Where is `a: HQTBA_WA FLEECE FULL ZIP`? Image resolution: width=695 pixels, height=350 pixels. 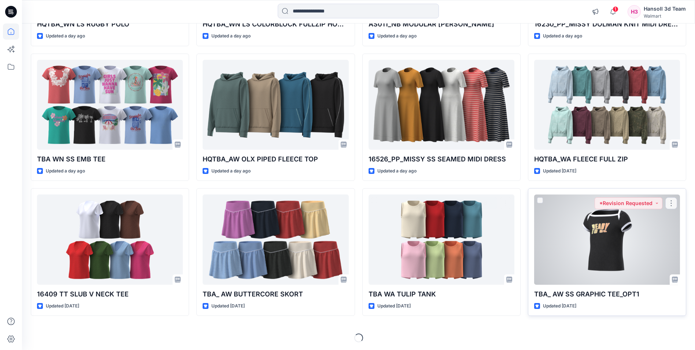 a: HQTBA_WA FLEECE FULL ZIP is located at coordinates (607, 104).